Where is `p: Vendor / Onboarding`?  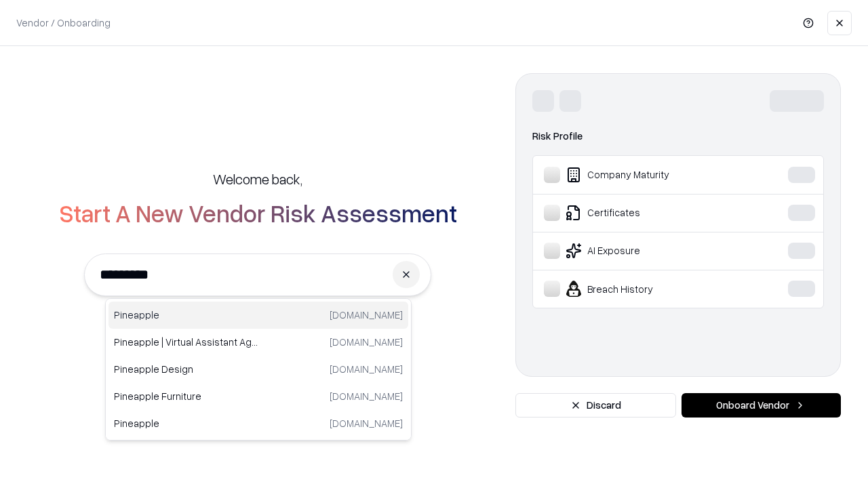 p: Vendor / Onboarding is located at coordinates (63, 22).